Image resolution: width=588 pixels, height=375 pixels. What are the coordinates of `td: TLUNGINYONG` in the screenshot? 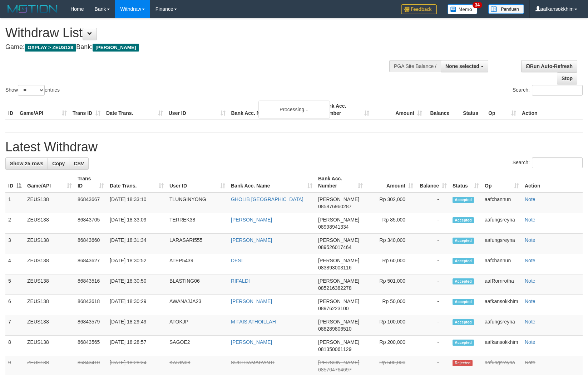 It's located at (197, 203).